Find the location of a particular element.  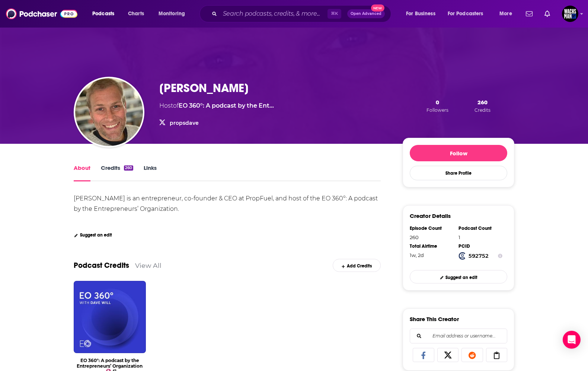

a: propsdave is located at coordinates (184, 123).